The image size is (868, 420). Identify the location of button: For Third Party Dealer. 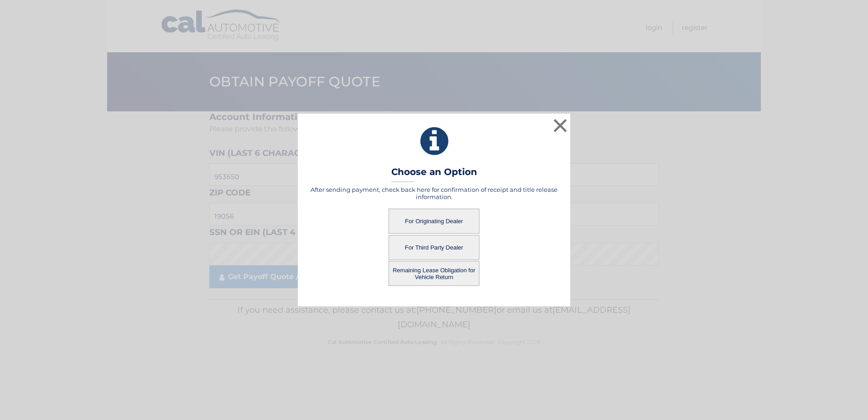
(434, 247).